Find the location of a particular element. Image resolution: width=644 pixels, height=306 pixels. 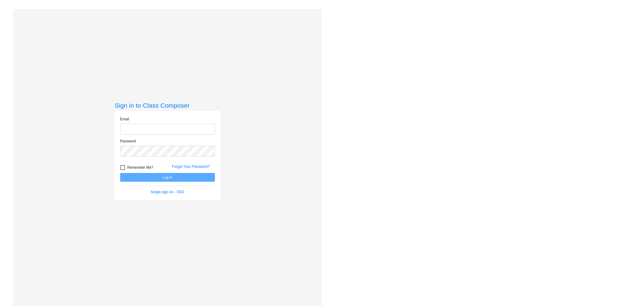

a: Single sign on - SSO is located at coordinates (167, 192).